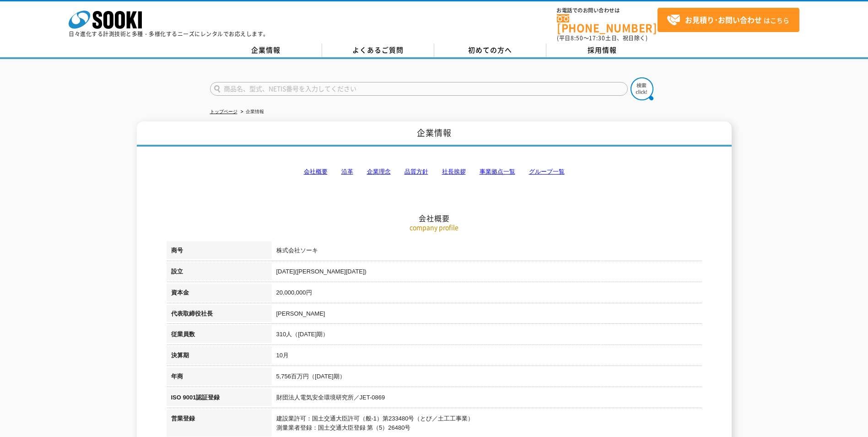 Image resolution: width=868 pixels, height=437 pixels. I want to click on a: よくあるご質問, so click(378, 50).